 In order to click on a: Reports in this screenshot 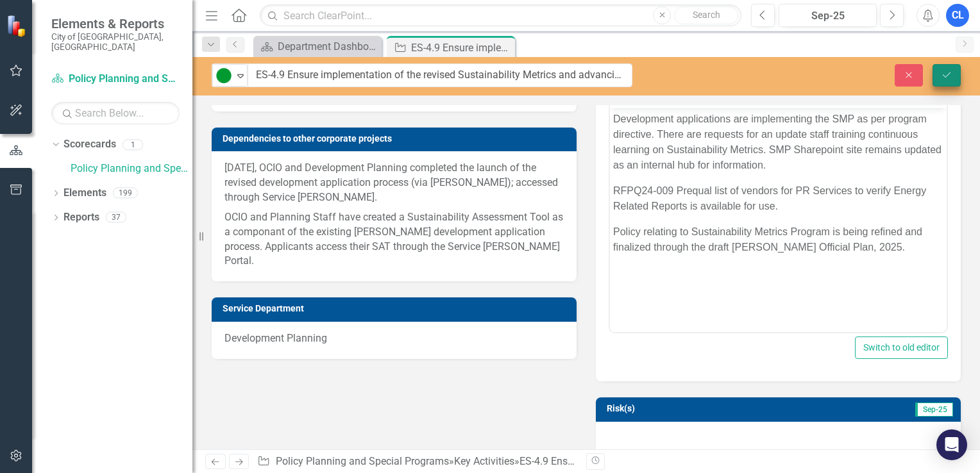, I will do `click(81, 217)`.